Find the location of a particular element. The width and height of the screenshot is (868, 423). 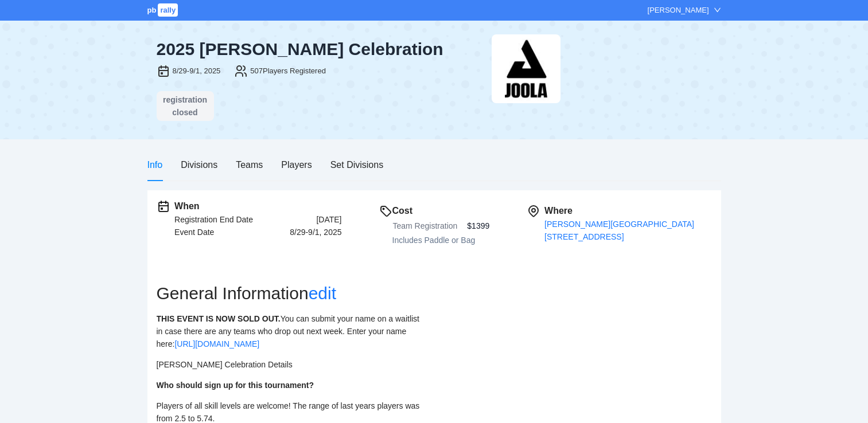

span: rally is located at coordinates (168, 9).